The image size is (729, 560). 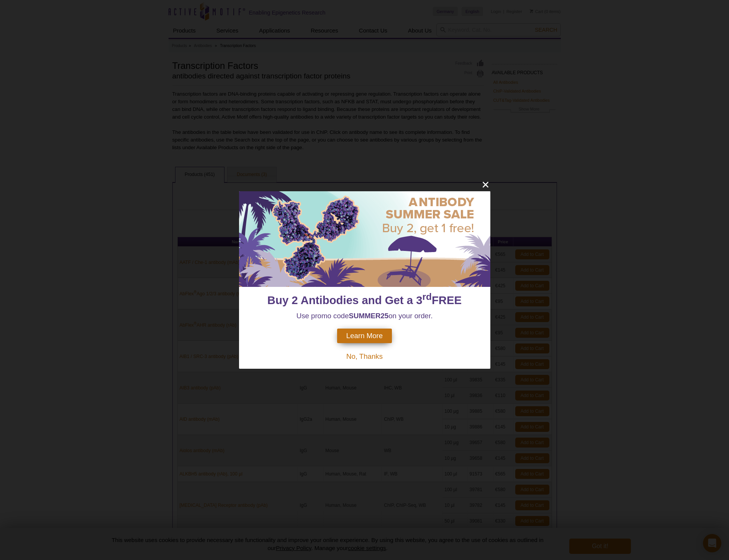 What do you see at coordinates (364, 316) in the screenshot?
I see `span: Use promo code on your order.` at bounding box center [364, 316].